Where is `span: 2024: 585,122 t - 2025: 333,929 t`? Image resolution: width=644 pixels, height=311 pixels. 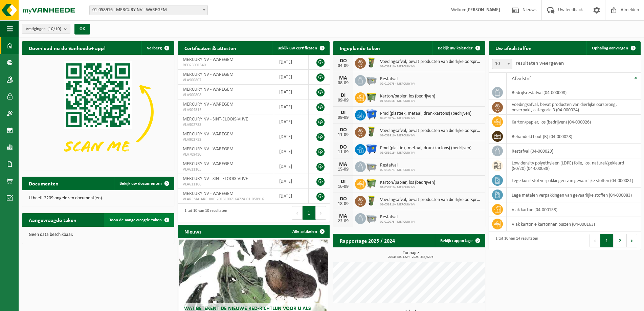 span: 2024: 585,122 t - 2025: 333,929 t is located at coordinates (411, 258).